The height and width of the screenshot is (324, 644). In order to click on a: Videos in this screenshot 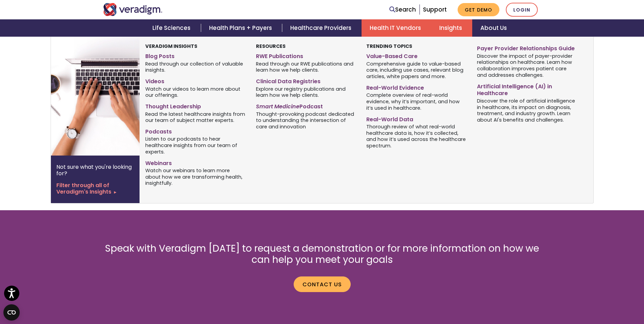, I will do `click(195, 80)`.